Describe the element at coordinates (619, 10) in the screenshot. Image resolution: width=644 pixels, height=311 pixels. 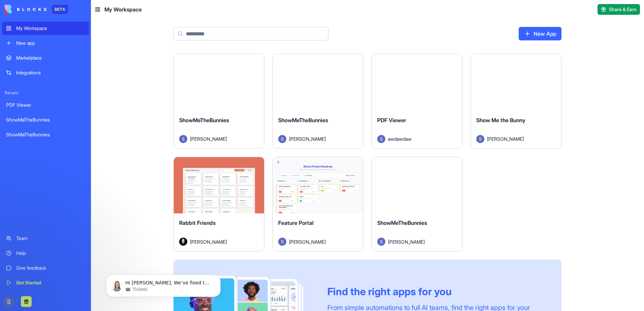
I see `button: Share & Earn` at that location.